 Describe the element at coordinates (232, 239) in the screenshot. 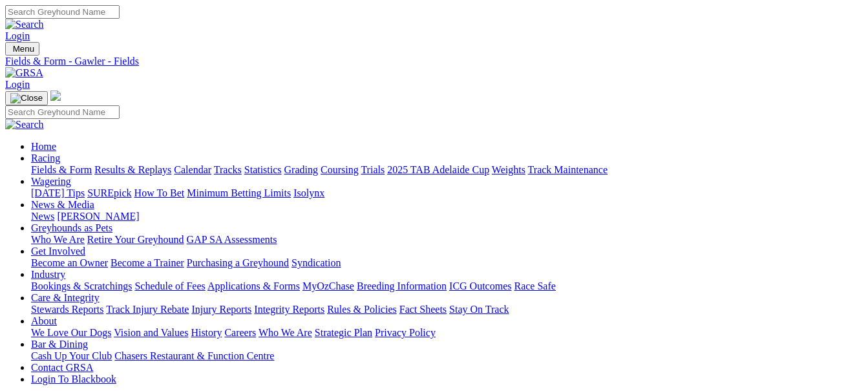

I see `a: GAP SA Assessments` at that location.